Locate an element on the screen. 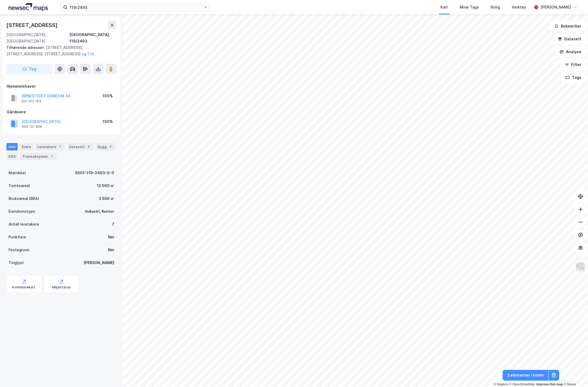 The height and width of the screenshot is (387, 588). div: Datasett is located at coordinates (80, 146).